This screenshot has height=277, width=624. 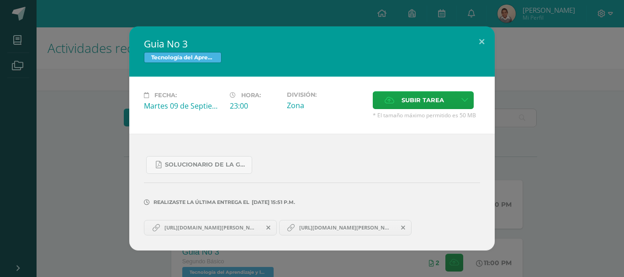 I want to click on span: SOLUCIONARIO DE LA GUIA 3 FUNCIONES..pdf, so click(x=206, y=165).